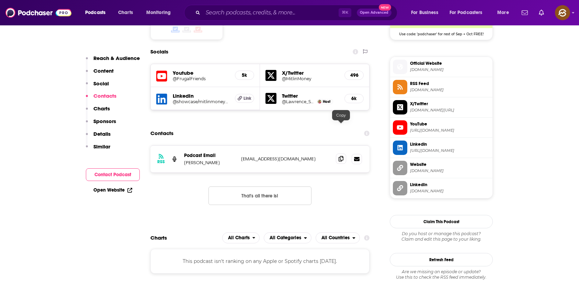 The width and height of the screenshot is (579, 290). What do you see at coordinates (385, 7) in the screenshot?
I see `span: New` at bounding box center [385, 7].